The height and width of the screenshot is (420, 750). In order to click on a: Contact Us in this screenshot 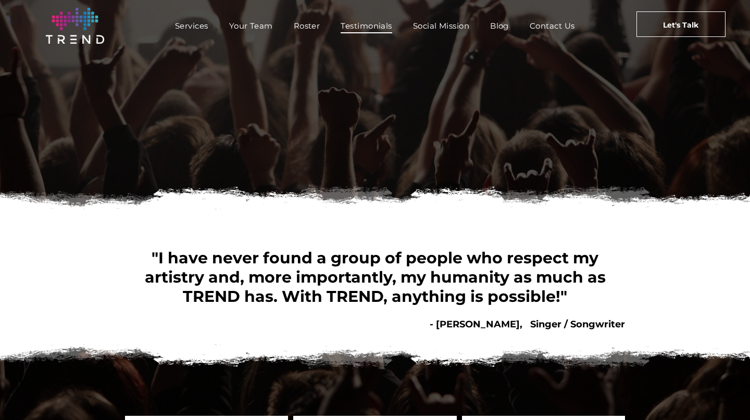, I will do `click(552, 26)`.